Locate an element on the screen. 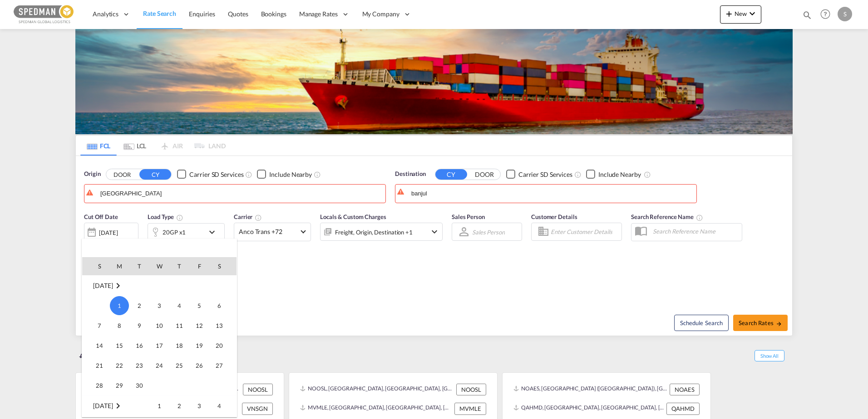 Image resolution: width=868 pixels, height=419 pixels. span: 30 is located at coordinates (139, 386).